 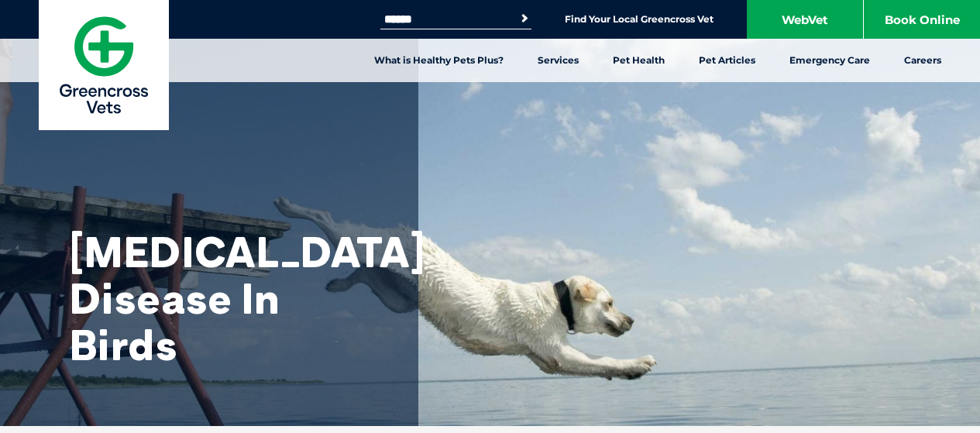 What do you see at coordinates (558, 61) in the screenshot?
I see `a: Services` at bounding box center [558, 61].